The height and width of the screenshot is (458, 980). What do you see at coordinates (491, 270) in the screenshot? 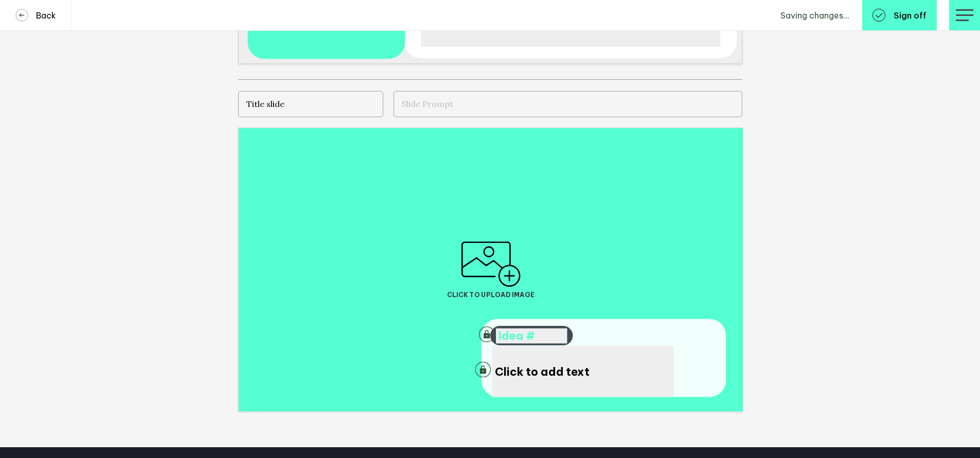
I see `button: Click to upload image` at bounding box center [491, 270].